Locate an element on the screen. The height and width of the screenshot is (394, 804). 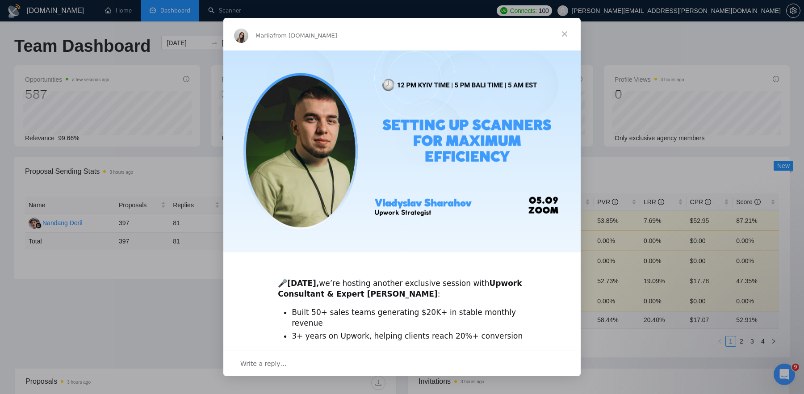
img: Profile image for Mariia is located at coordinates (241, 36).